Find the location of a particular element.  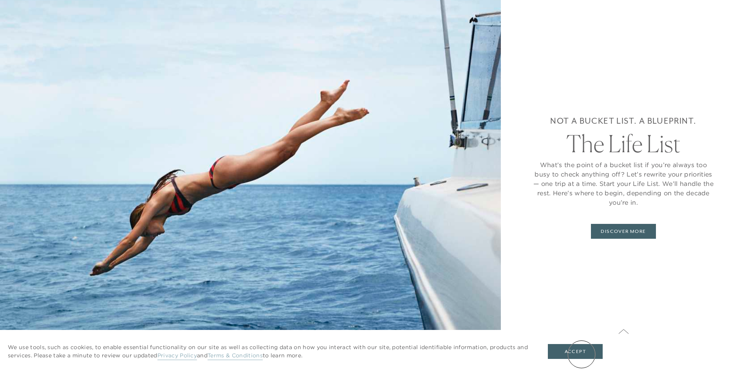

h2: The Life List is located at coordinates (623, 144).